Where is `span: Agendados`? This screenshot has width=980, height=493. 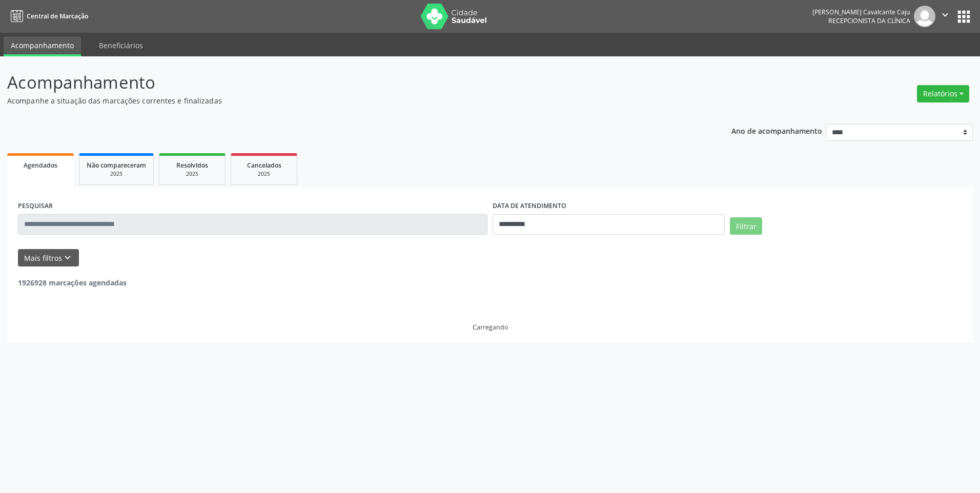 span: Agendados is located at coordinates (41, 165).